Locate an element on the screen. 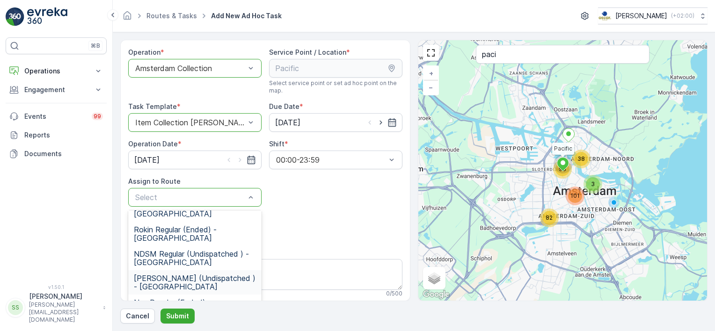 This screenshot has width=715, height=331. label: Operation Date is located at coordinates (153, 144).